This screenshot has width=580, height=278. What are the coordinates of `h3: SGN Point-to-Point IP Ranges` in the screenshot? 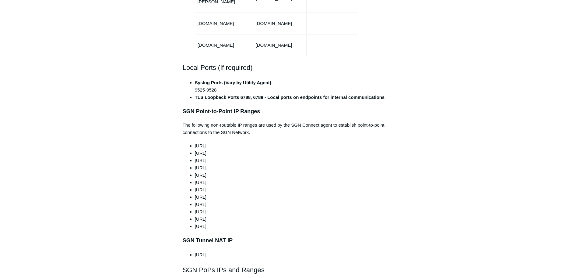 It's located at (290, 111).